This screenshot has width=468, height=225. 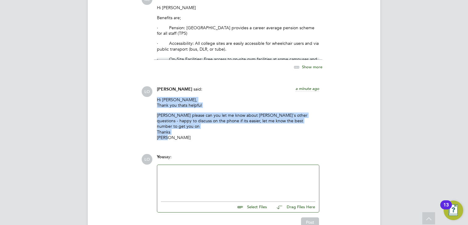 What do you see at coordinates (446, 209) in the screenshot?
I see `div: 13` at bounding box center [446, 209].